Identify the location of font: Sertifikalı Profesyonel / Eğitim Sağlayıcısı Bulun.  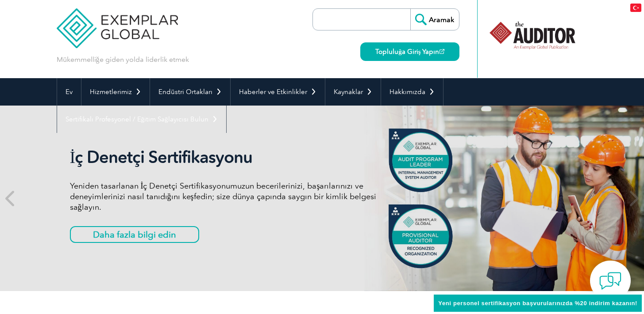
(137, 120).